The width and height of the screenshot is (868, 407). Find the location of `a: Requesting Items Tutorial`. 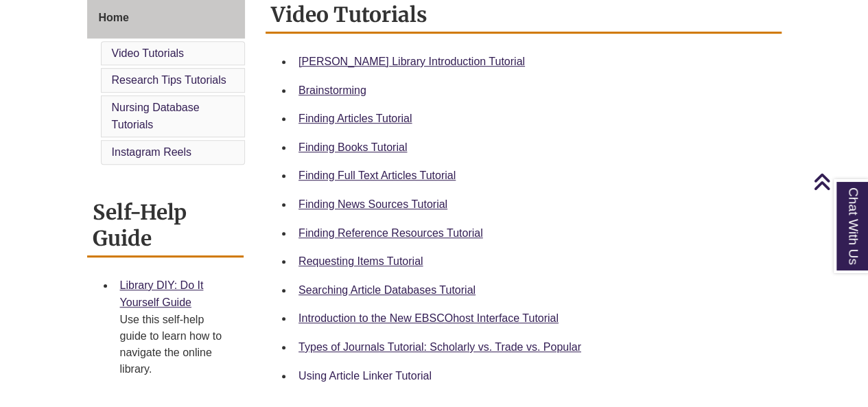

a: Requesting Items Tutorial is located at coordinates (361, 261).